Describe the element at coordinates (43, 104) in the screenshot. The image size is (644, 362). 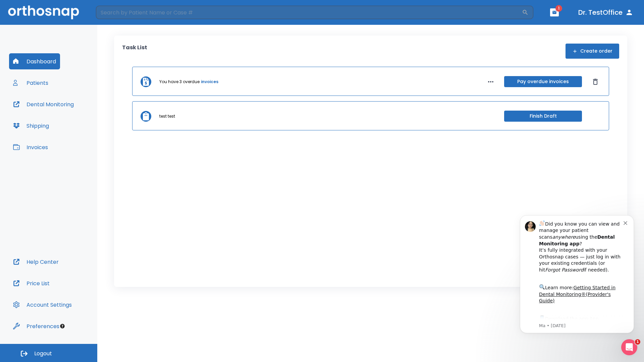
I see `button: Dental Monitoring` at that location.